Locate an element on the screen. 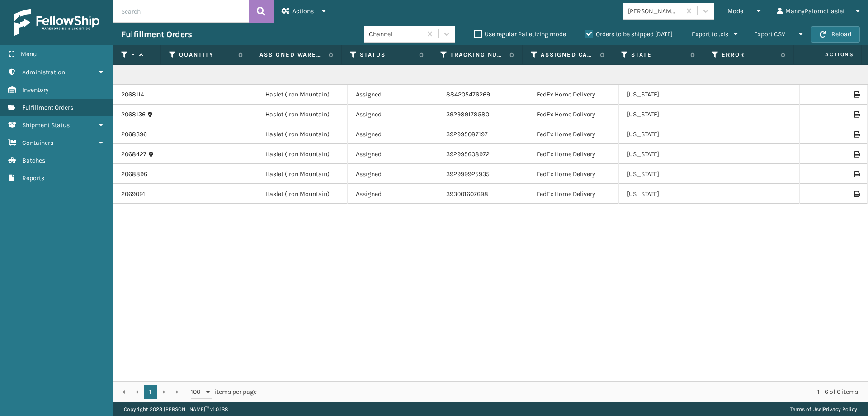 The height and width of the screenshot is (416, 868). label: Assigned Carrier Service is located at coordinates (568, 54).